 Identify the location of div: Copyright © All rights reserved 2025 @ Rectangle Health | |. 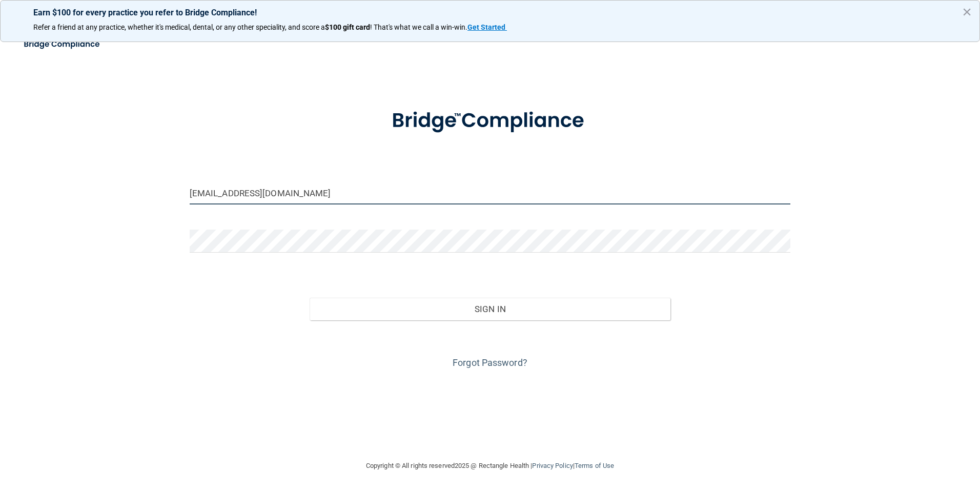
(490, 466).